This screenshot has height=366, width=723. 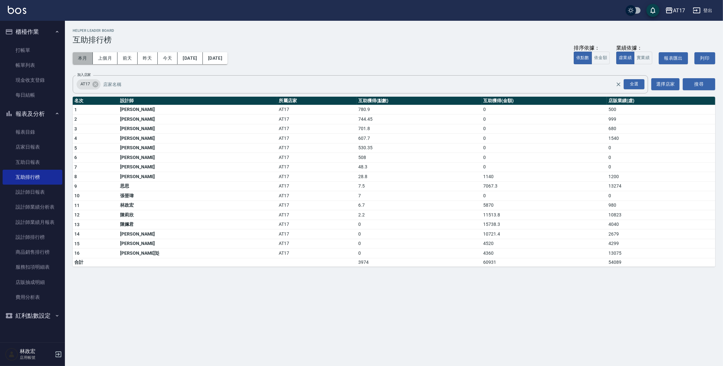 I want to click on td: 5870, so click(x=545, y=205).